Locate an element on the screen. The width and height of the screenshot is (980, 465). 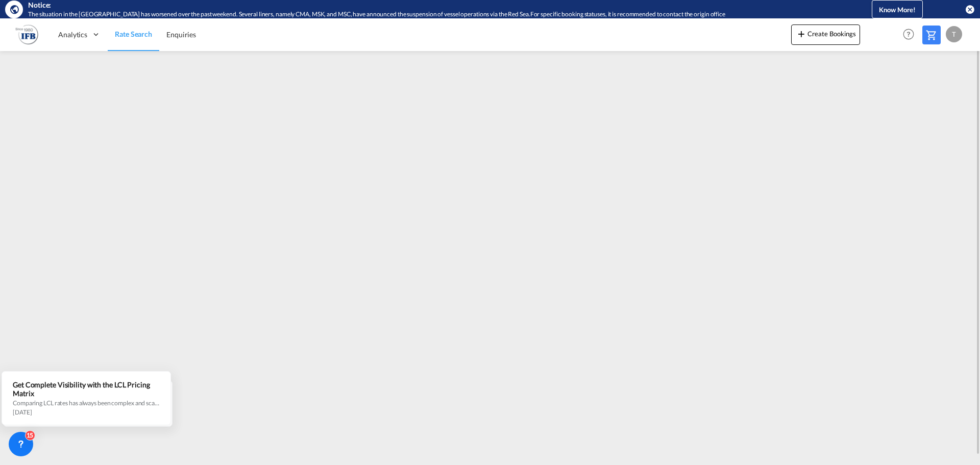
a: Rate Search is located at coordinates (134, 34).